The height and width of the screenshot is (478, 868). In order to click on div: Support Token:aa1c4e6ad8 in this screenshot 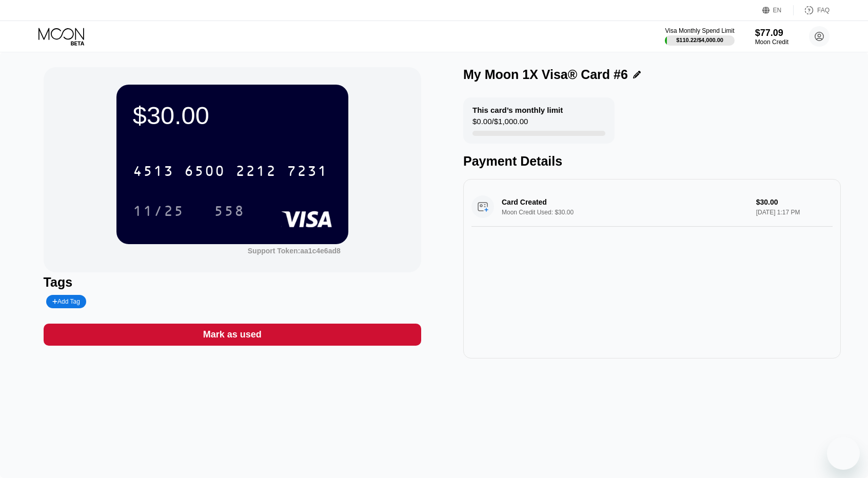, I will do `click(294, 251)`.